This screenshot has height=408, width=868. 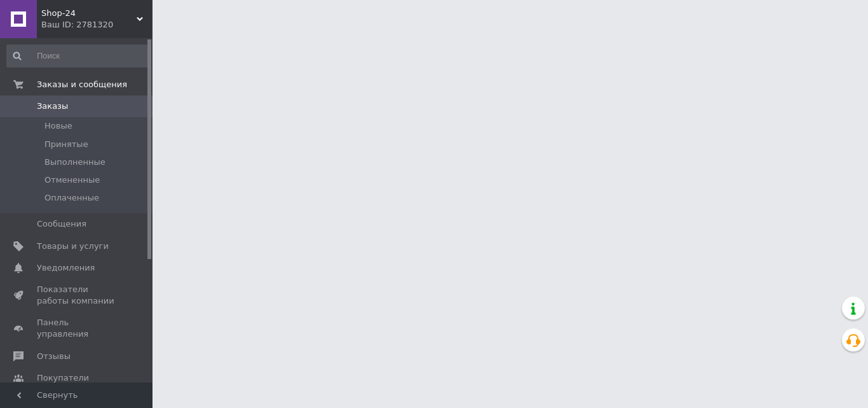 What do you see at coordinates (89, 14) in the screenshot?
I see `span: Shop-24` at bounding box center [89, 14].